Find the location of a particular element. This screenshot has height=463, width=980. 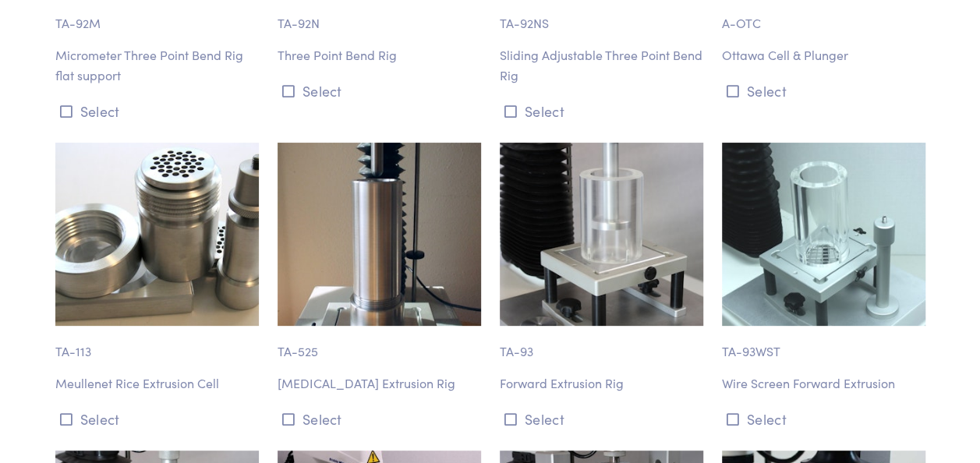

p: Wire Screen Forward Extrusion is located at coordinates (824, 384).